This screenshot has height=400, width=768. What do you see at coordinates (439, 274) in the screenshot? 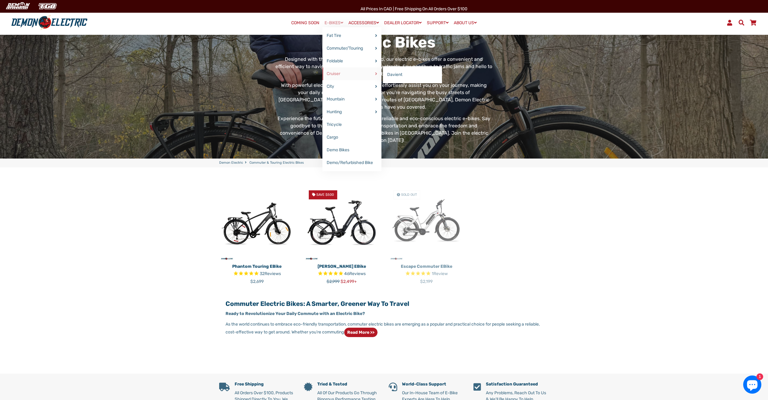
I see `span: 1 reviews` at bounding box center [439, 274].